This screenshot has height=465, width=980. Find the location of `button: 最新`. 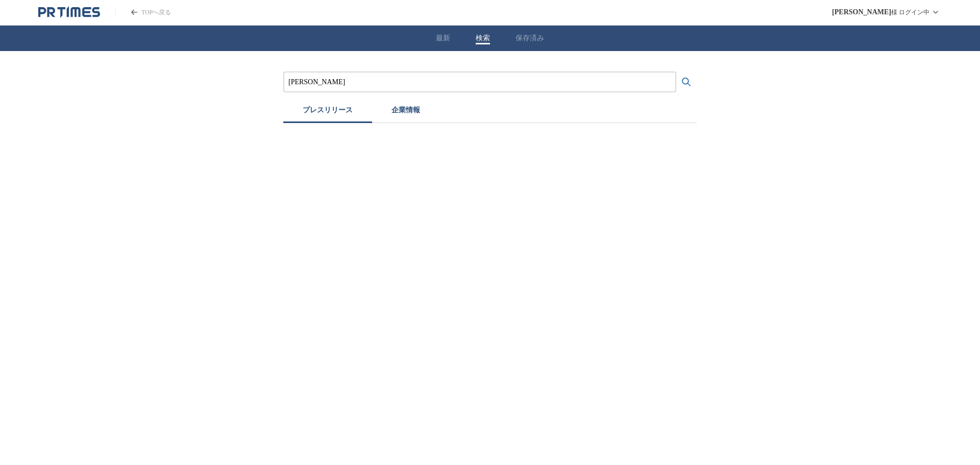

button: 最新 is located at coordinates (443, 38).